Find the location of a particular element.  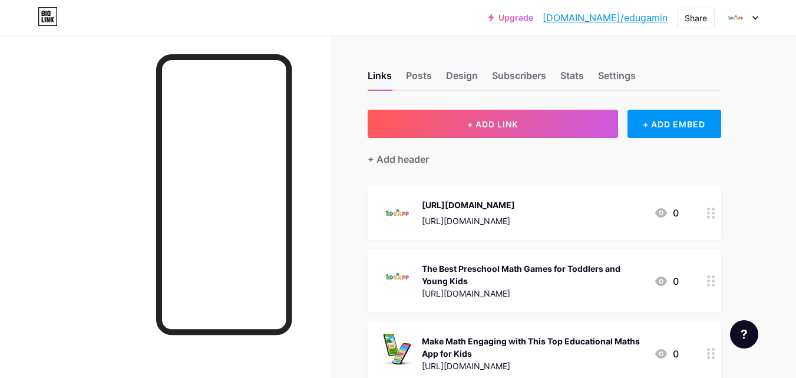

img: https://play.google.com/store/apps/details?id=com.kidsmathslearning is located at coordinates (397, 213).